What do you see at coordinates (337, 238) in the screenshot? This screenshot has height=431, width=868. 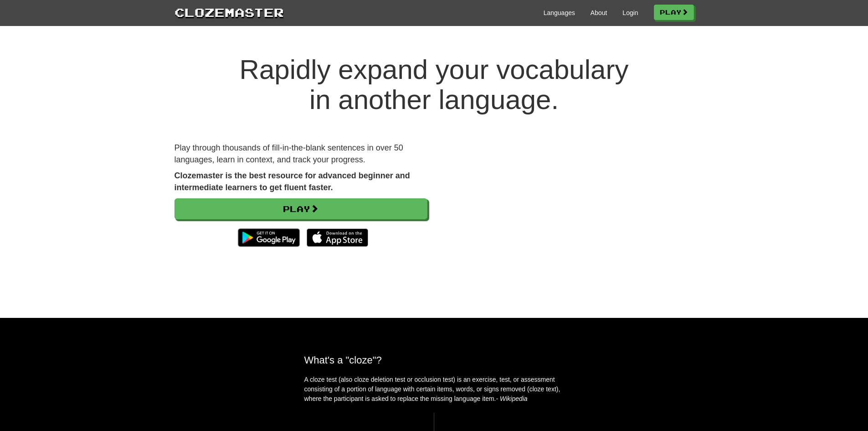 I see `img: Download_on_the_App_Store_Badge_US-UK_135x40-25178aeef6eb6b83b96f5f2d004eda3bffbb37122de64afbaef7...` at bounding box center [337, 238].